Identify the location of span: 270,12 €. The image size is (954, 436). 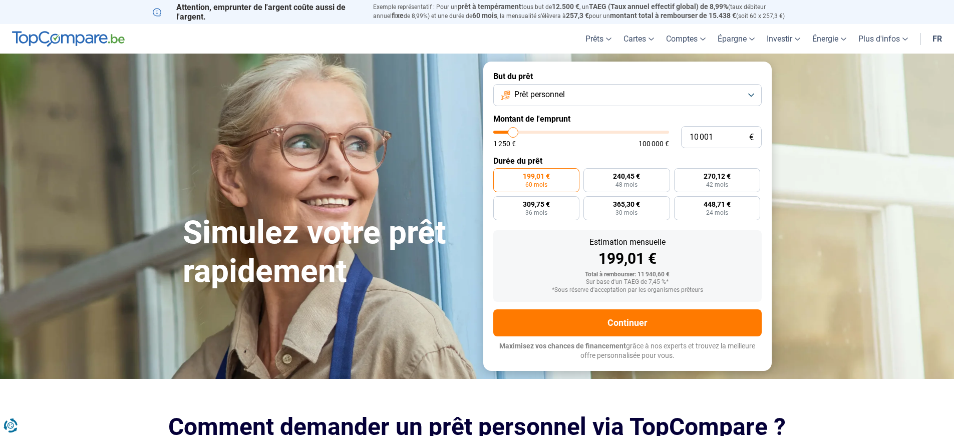
(717, 176).